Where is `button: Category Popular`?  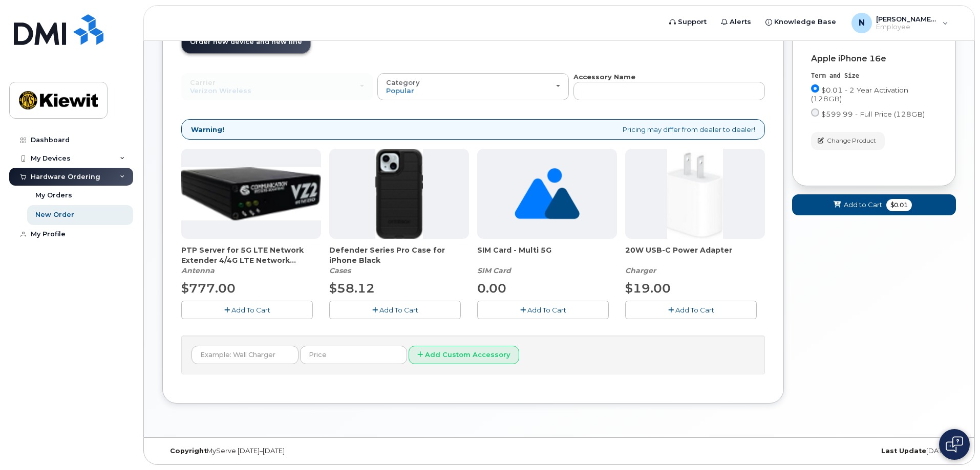 button: Category Popular is located at coordinates (473, 86).